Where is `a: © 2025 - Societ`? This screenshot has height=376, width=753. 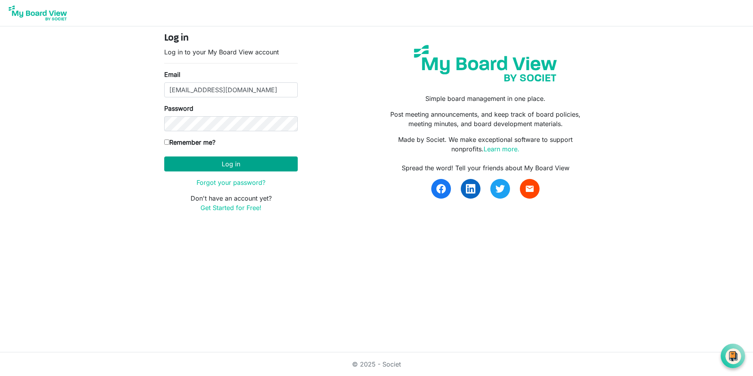 a: © 2025 - Societ is located at coordinates (377, 364).